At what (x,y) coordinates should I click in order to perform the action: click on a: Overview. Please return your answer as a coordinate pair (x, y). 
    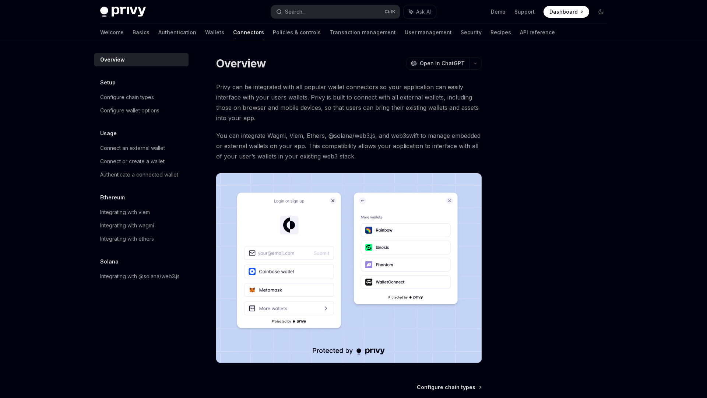
    Looking at the image, I should click on (141, 60).